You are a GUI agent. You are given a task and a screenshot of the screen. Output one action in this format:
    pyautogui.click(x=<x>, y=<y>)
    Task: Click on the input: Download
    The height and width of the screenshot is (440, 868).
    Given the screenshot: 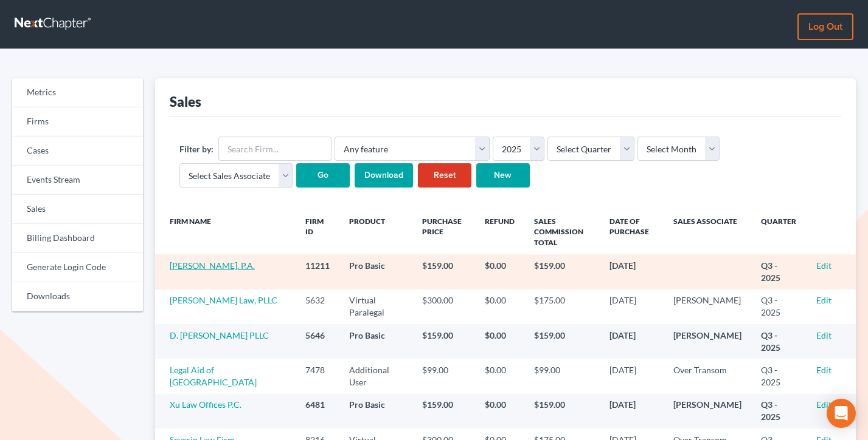 What is the action you would take?
    pyautogui.click(x=383, y=175)
    